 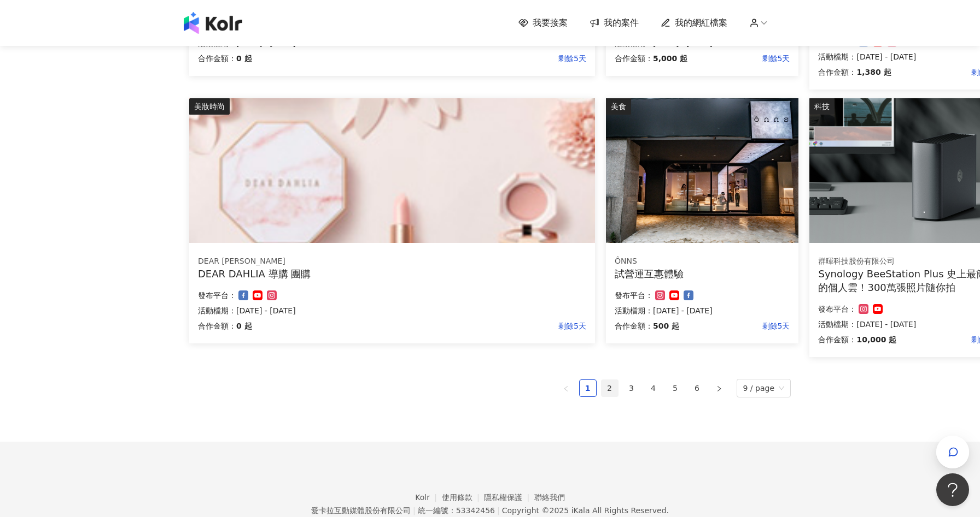 What do you see at coordinates (702, 261) in the screenshot?
I see `div: ÔNNS` at bounding box center [702, 261].